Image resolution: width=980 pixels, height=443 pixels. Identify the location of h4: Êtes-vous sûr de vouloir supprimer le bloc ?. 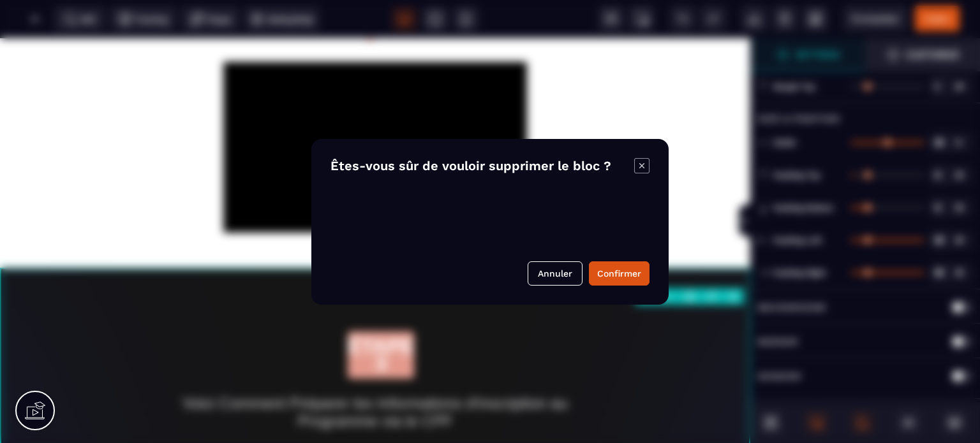
(483, 166).